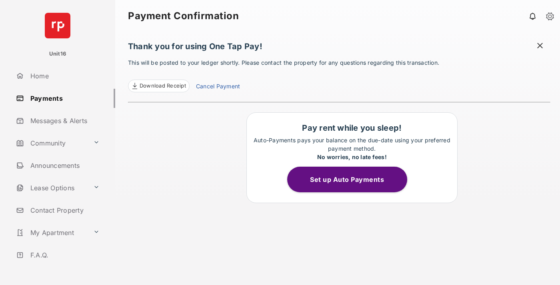 The width and height of the screenshot is (560, 285). What do you see at coordinates (51, 143) in the screenshot?
I see `a: Community` at bounding box center [51, 143].